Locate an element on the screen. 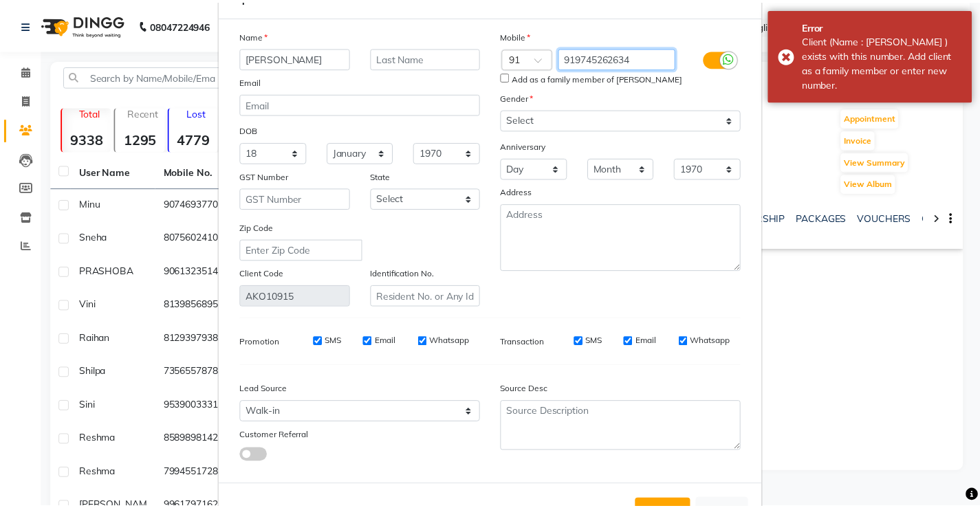 This screenshot has width=980, height=508. input: Resident No. or Any Id is located at coordinates (430, 296).